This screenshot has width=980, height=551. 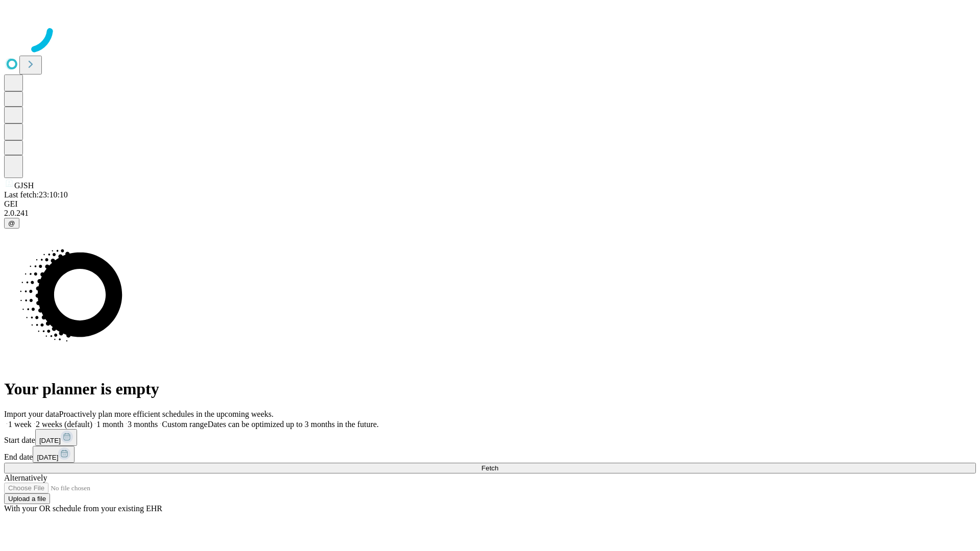 What do you see at coordinates (26, 478) in the screenshot?
I see `span: Alternatively` at bounding box center [26, 478].